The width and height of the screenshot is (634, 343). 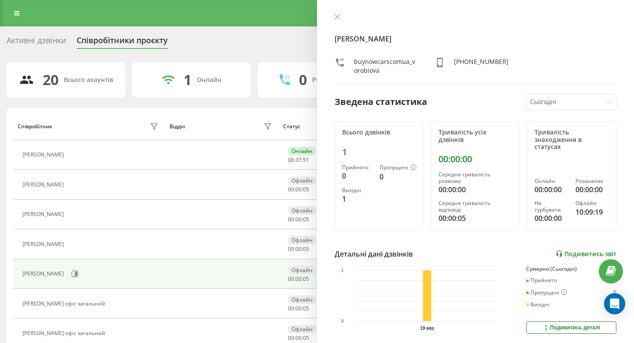 What do you see at coordinates (571, 269) in the screenshot?
I see `div: Сумарно (Сьогодні)` at bounding box center [571, 269].